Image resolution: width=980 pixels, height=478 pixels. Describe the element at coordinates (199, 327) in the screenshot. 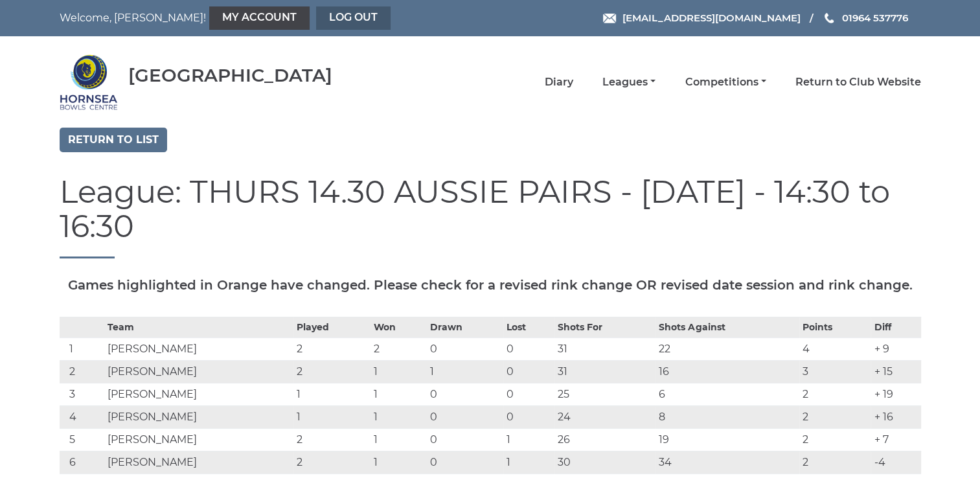

I see `th: Team` at that location.